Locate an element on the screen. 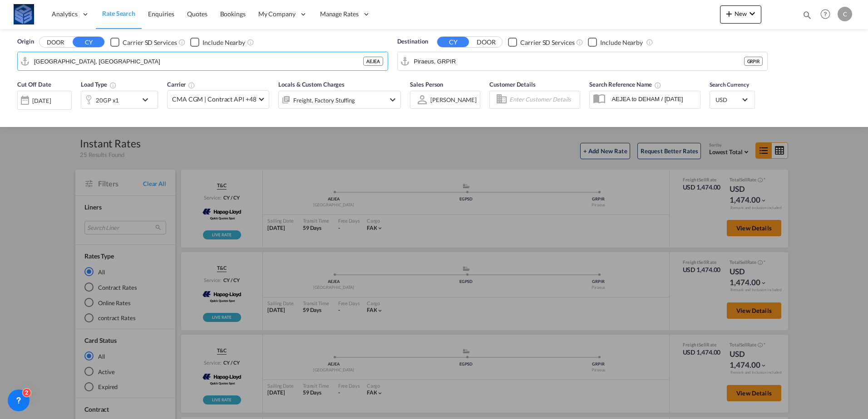  span: Help is located at coordinates (825, 14).